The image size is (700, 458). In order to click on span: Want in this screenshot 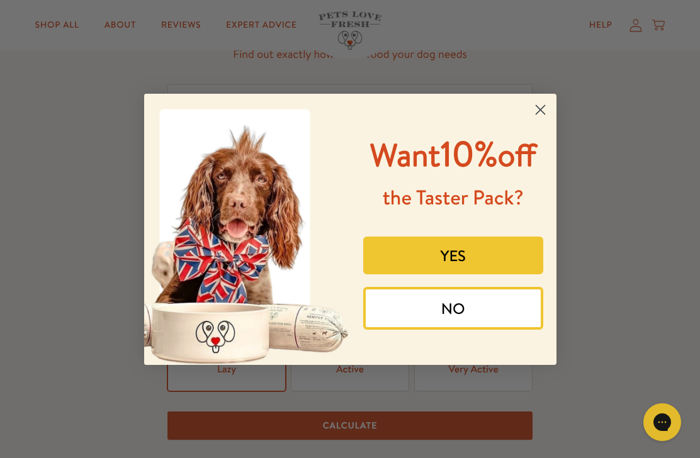, I will do `click(405, 155)`.